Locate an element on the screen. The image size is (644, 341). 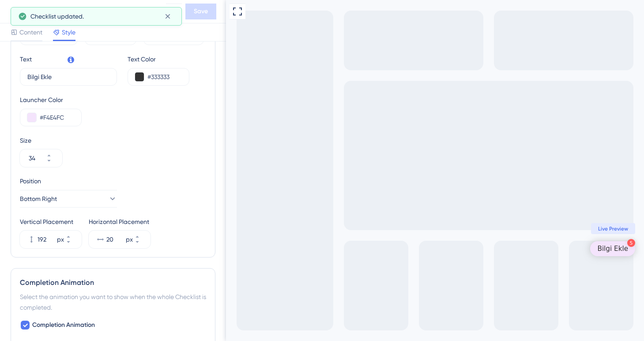
div: Size is located at coordinates (113, 141).